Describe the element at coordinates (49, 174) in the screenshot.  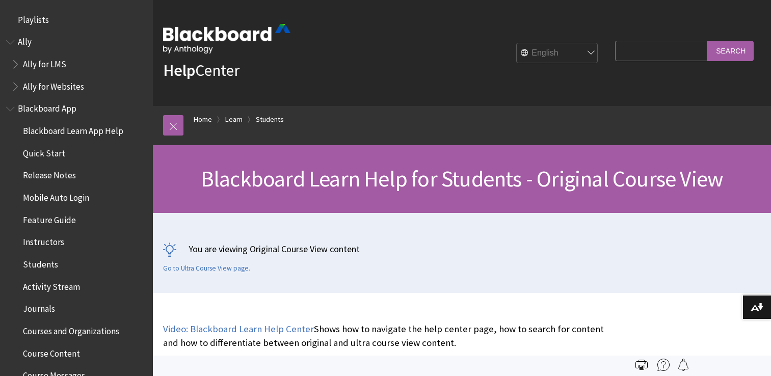
I see `span: Release Notes` at that location.